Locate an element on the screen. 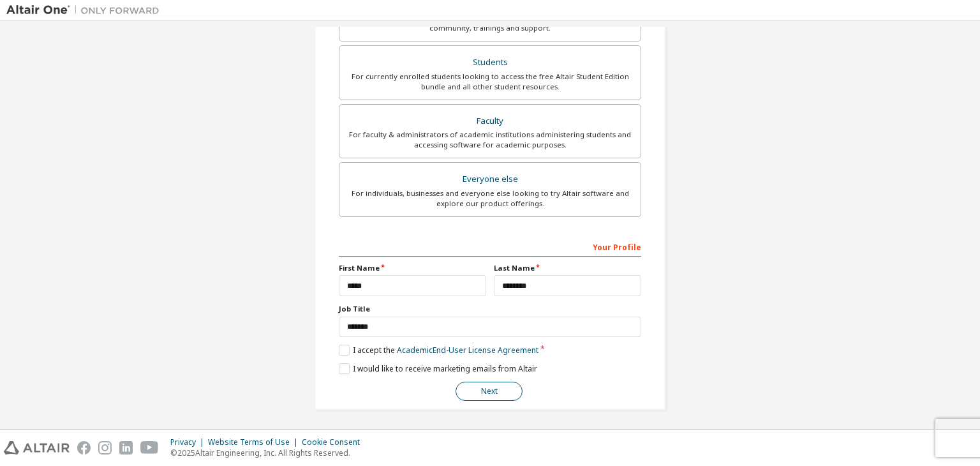  label: Last Name is located at coordinates (567, 269).